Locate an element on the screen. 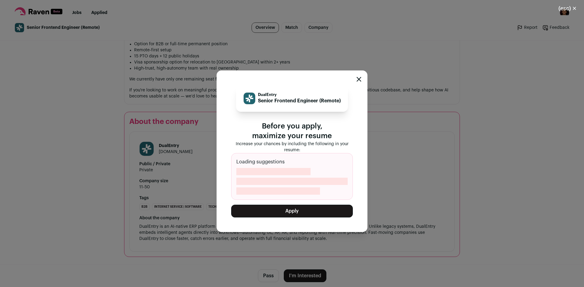 The image size is (584, 287). p: Senior Frontend Engineer (Remote) is located at coordinates (299, 101).